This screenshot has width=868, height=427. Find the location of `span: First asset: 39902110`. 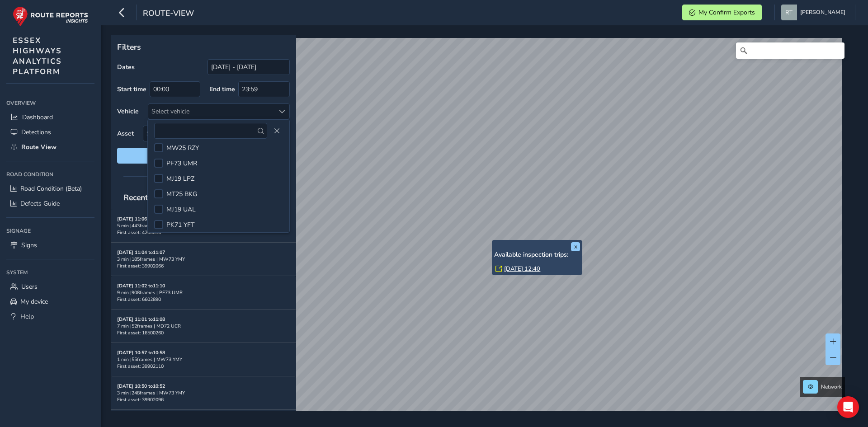

span: First asset: 39902110 is located at coordinates (140, 366).